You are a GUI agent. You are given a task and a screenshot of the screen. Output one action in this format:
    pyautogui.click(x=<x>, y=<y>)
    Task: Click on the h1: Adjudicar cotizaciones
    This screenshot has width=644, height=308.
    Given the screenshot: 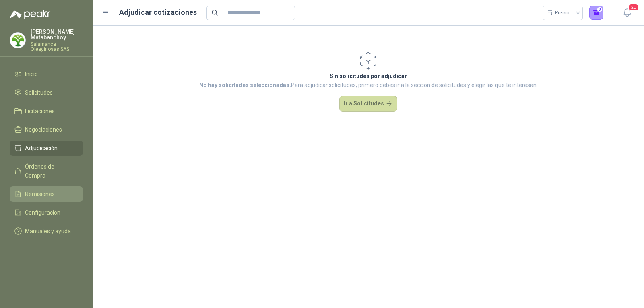 What is the action you would take?
    pyautogui.click(x=158, y=13)
    